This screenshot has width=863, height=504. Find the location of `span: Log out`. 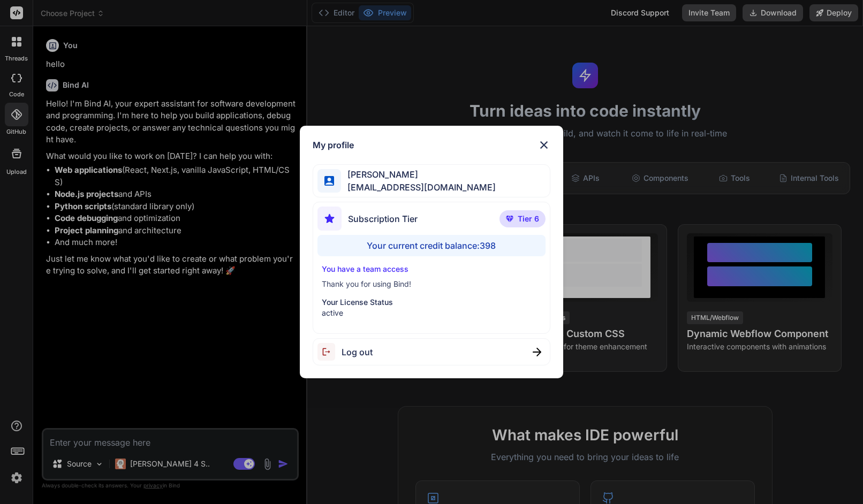

span: Log out is located at coordinates (357, 352).